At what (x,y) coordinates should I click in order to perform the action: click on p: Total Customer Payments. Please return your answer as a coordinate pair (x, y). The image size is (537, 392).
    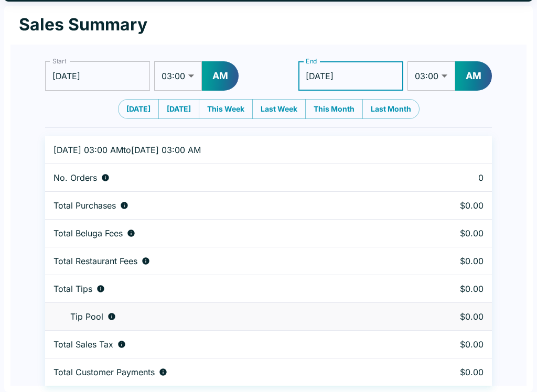
    Looking at the image, I should click on (103, 372).